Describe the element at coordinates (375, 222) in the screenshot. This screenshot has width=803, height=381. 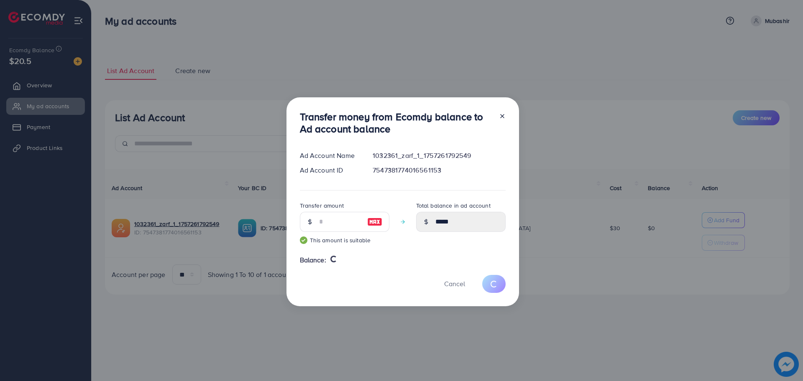
I see `img: image` at that location.